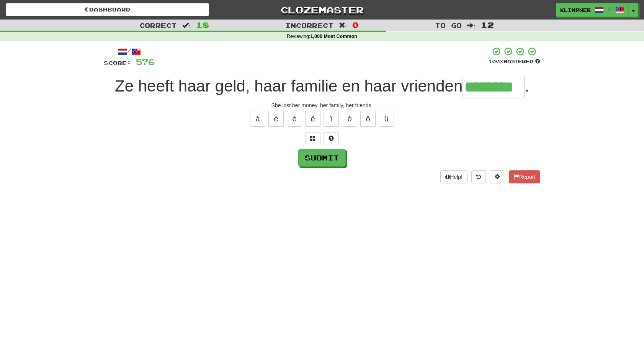  What do you see at coordinates (449, 25) in the screenshot?
I see `span: To go` at bounding box center [449, 25].